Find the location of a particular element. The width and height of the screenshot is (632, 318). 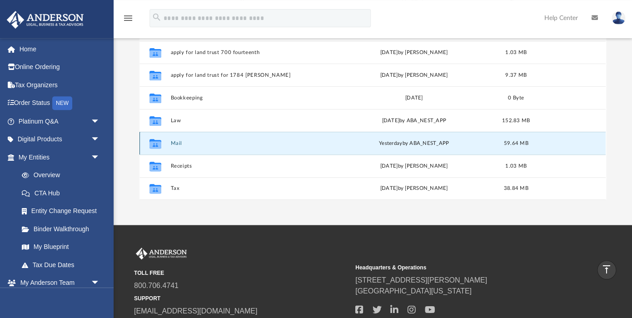

a: 800.706.4741 is located at coordinates (156, 286).